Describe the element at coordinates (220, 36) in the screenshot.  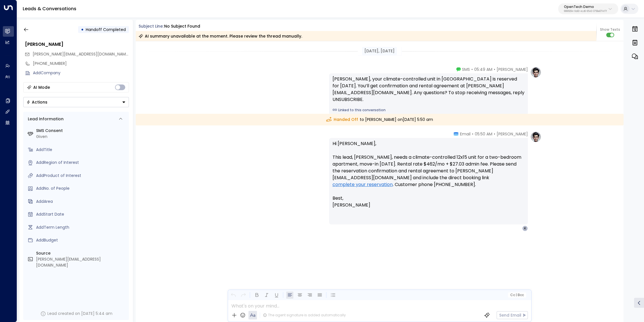
I see `div: AI summary unavailable at the moment. Please review the thread manually.` at that location.